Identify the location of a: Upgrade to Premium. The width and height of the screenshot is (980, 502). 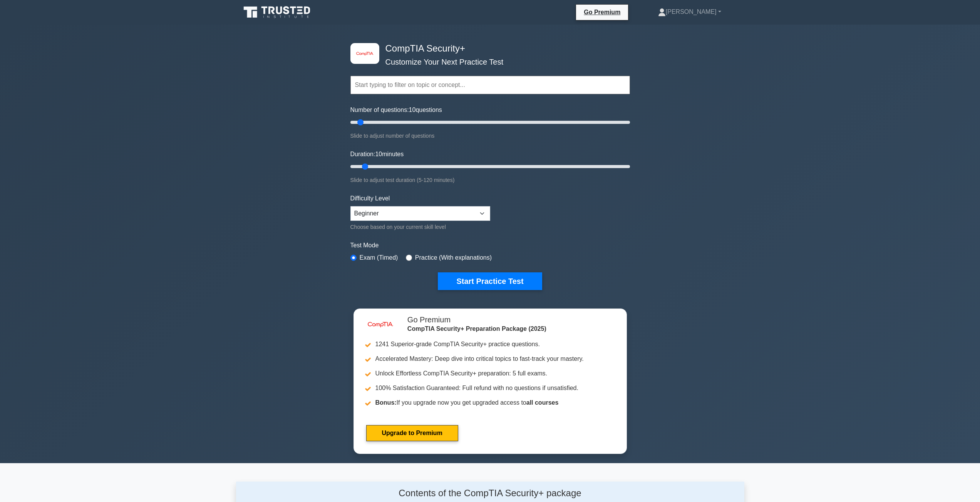
(412, 433).